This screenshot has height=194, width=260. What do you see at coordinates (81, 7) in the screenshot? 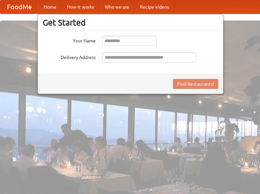
I see `a: How it works` at bounding box center [81, 7].